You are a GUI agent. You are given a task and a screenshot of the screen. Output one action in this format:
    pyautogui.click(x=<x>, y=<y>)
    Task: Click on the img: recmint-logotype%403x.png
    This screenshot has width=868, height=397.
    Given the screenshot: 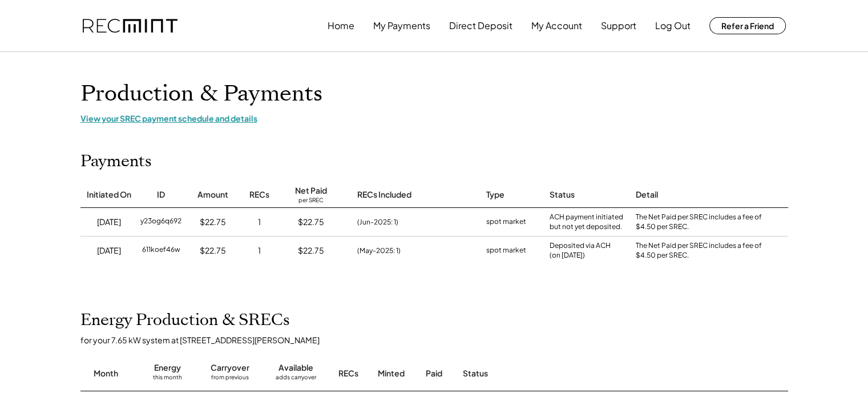 What is the action you would take?
    pyautogui.click(x=130, y=26)
    